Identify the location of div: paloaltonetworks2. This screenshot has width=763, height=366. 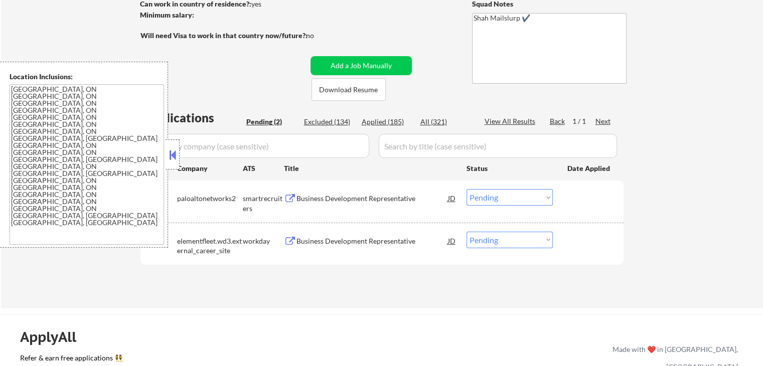
(210, 199).